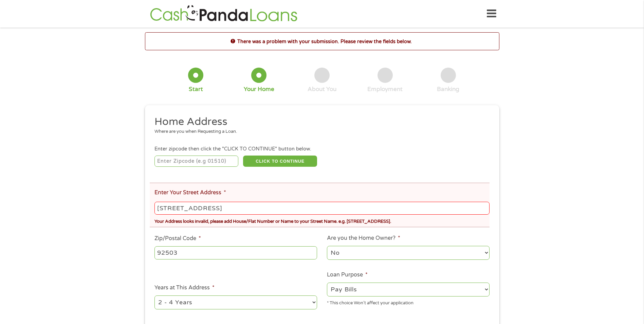 This screenshot has width=644, height=324. Describe the element at coordinates (448, 89) in the screenshot. I see `div: Banking` at that location.